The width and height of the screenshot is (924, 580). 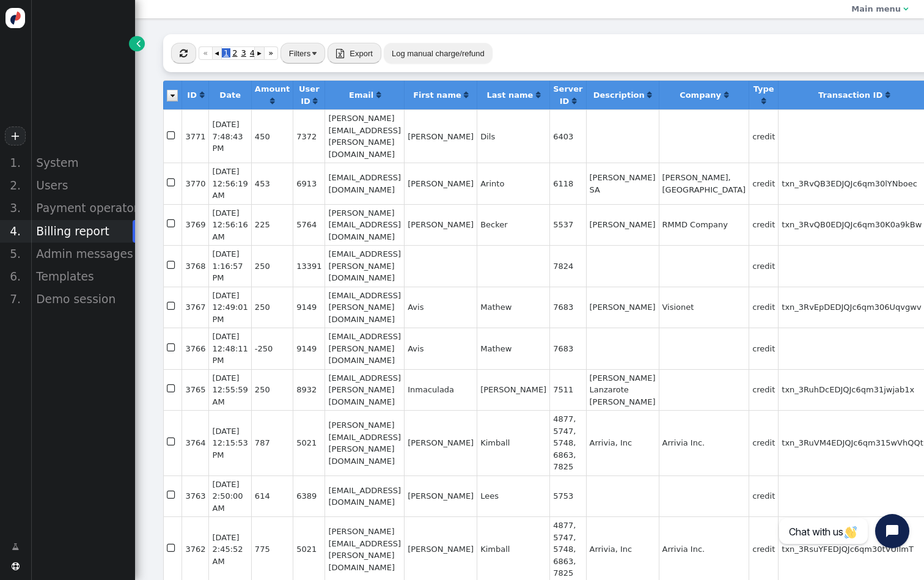 What do you see at coordinates (195, 266) in the screenshot?
I see `td: 3768` at bounding box center [195, 266].